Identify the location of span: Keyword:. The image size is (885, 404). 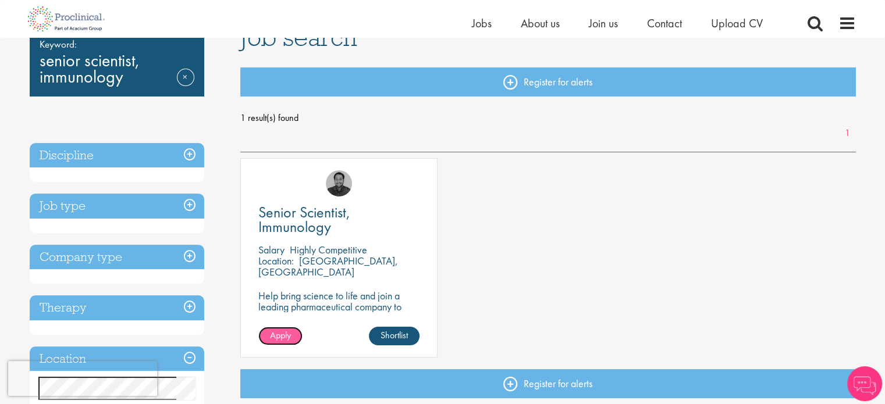
(117, 44).